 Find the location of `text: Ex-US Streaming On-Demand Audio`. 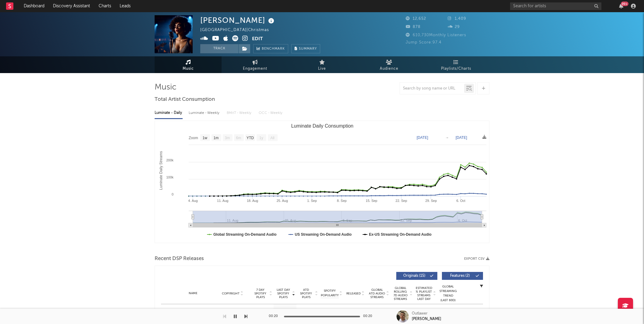

text: Ex-US Streaming On-Demand Audio is located at coordinates (400, 234).